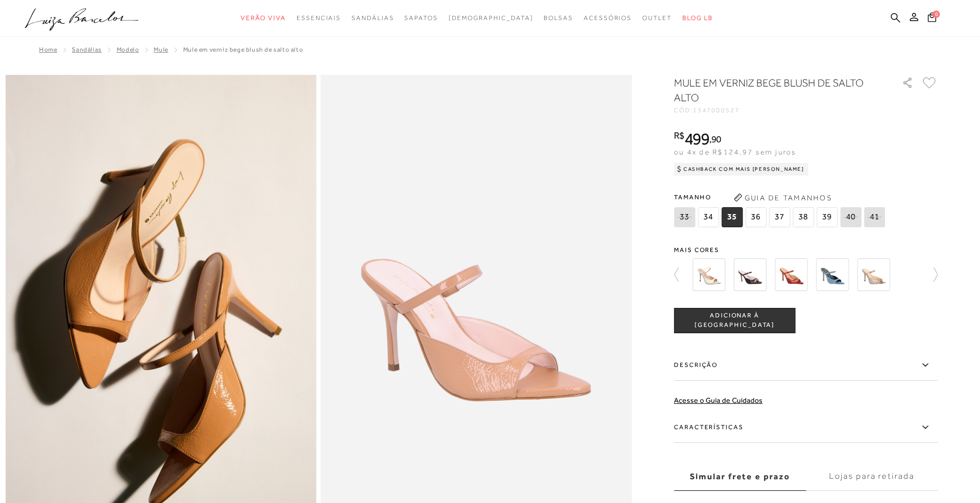 The height and width of the screenshot is (503, 980). I want to click on img: MULE DE SALTO ALTO EM JEANS ÍNDIGO, so click(832, 275).